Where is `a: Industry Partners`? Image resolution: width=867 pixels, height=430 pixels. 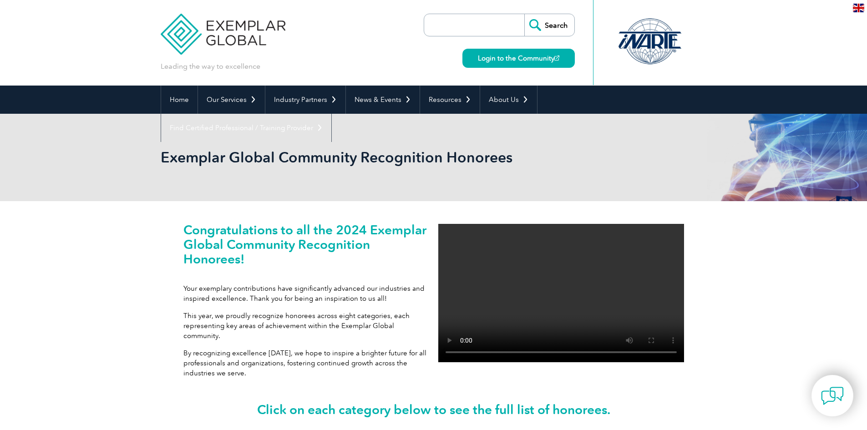
a: Industry Partners is located at coordinates (305, 100).